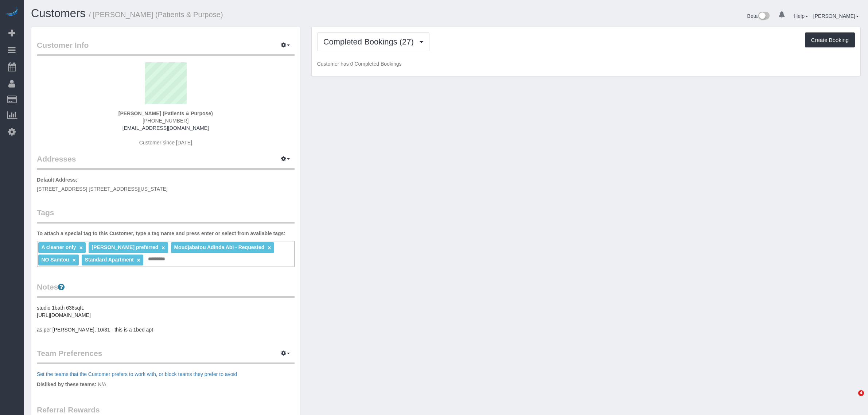  Describe the element at coordinates (165, 290) in the screenshot. I see `legend: Notes` at that location.